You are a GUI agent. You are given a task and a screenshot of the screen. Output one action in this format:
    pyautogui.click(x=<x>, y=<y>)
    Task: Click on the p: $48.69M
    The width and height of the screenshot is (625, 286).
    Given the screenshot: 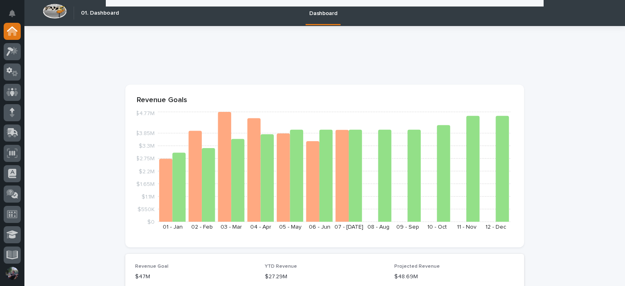 What is the action you would take?
    pyautogui.click(x=454, y=277)
    